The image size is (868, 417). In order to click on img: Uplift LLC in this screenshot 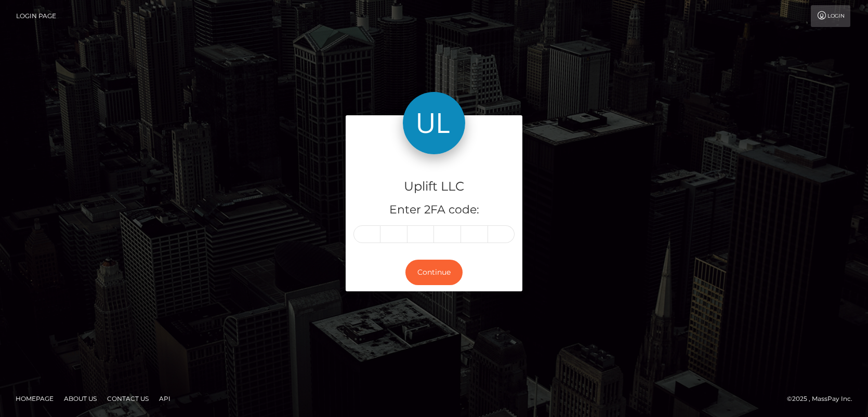, I will do `click(434, 123)`.